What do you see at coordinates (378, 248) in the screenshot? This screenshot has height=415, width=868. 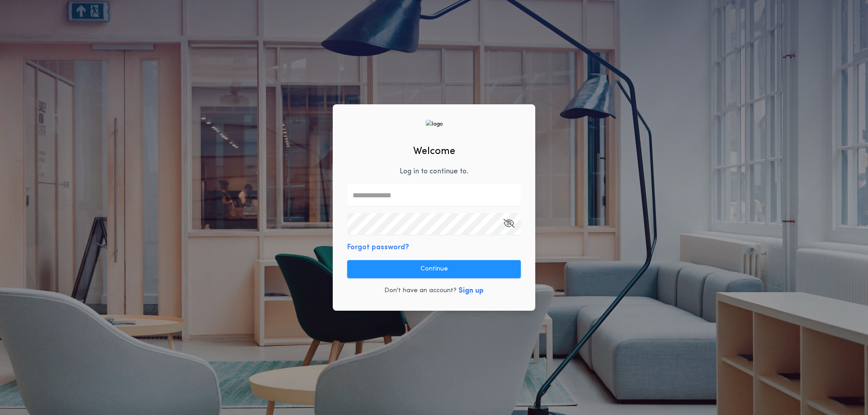 I see `button: Forgot password?` at bounding box center [378, 248].